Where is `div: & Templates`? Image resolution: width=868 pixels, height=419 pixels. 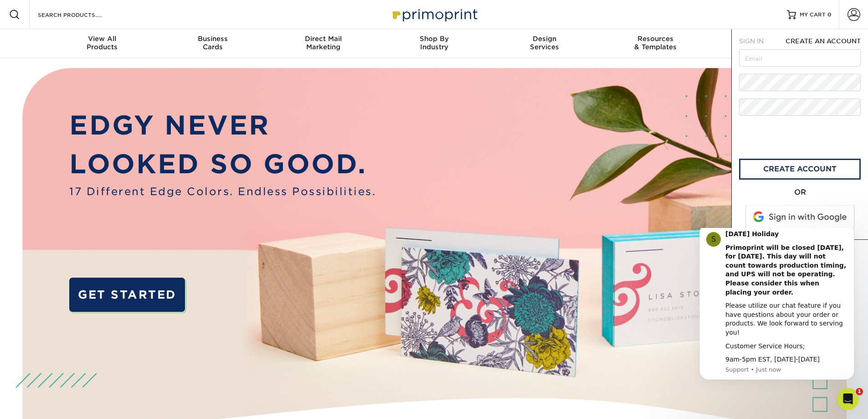 div: & Templates is located at coordinates (656, 43).